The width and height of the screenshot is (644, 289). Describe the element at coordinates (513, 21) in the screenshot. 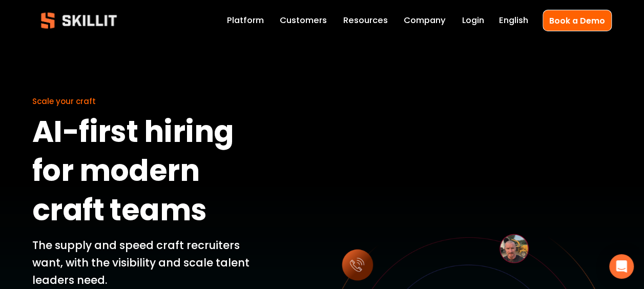

I see `span: English` at that location.